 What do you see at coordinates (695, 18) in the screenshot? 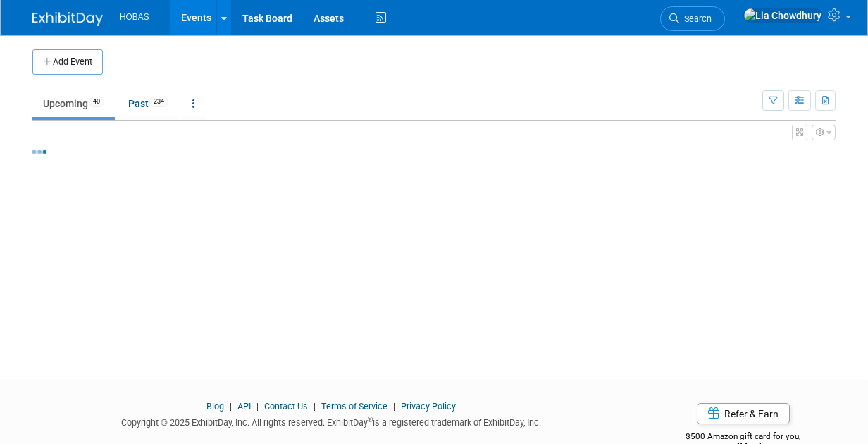
I see `span: Search` at bounding box center [695, 18].